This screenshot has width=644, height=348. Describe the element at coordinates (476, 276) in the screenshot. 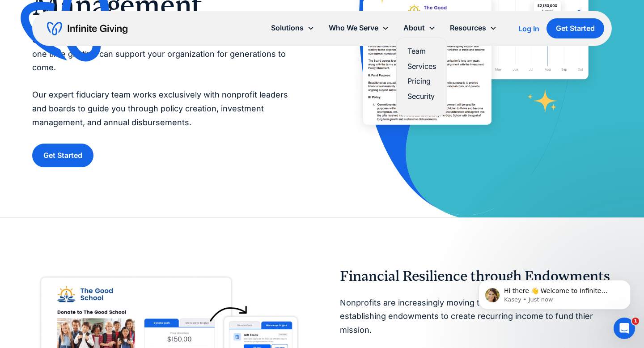

I see `h2: Financial Resilience through Endowments` at that location.